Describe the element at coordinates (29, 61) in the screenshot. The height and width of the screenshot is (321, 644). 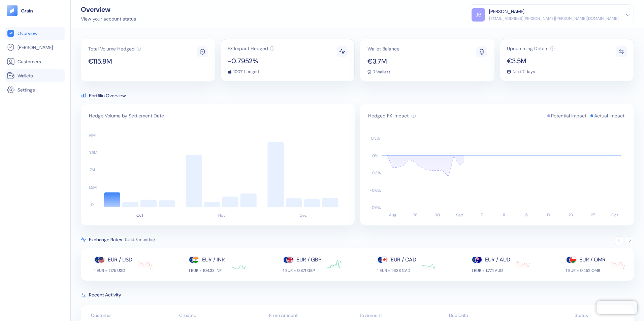
I see `span: Customers` at that location.